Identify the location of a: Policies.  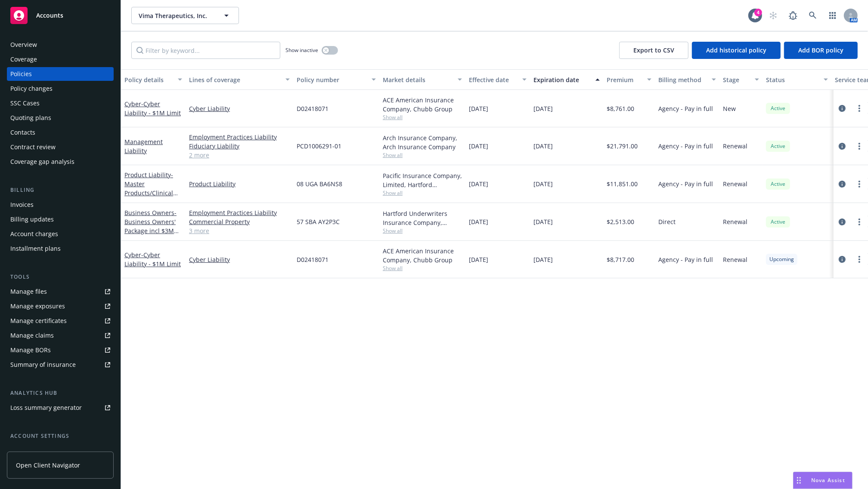
(60, 74).